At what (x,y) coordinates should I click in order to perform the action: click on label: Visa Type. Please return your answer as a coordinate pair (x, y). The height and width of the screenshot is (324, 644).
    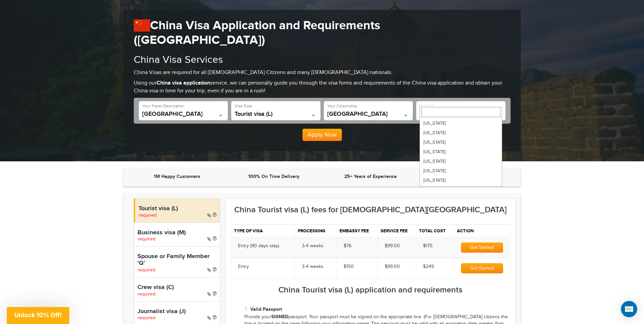
    Looking at the image, I should click on (243, 106).